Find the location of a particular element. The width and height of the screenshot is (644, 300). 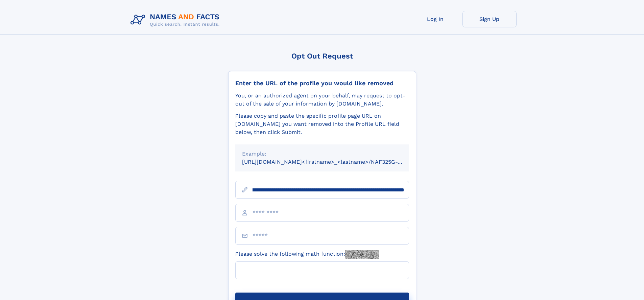

label: Please solve the following math function: is located at coordinates (307, 255).